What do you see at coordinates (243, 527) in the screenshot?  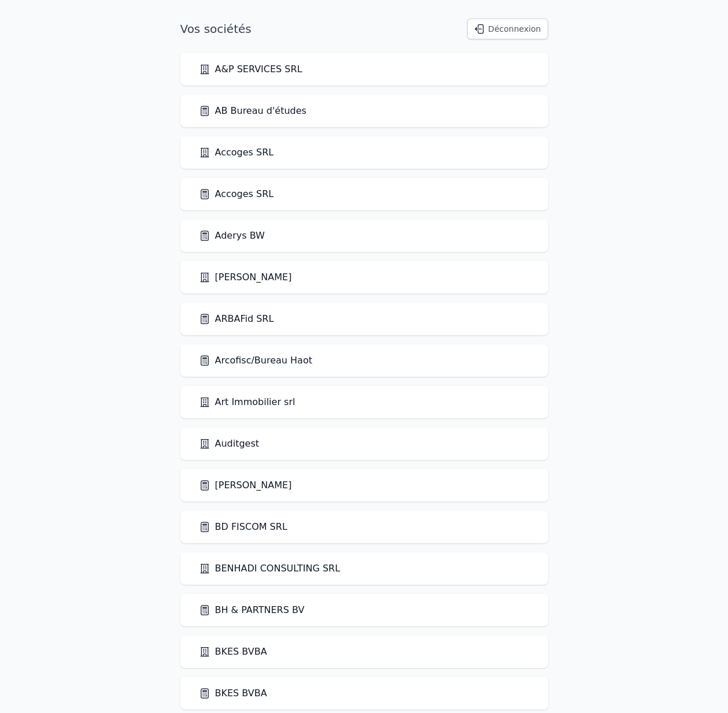 I see `a: BD FISCOM SRL` at bounding box center [243, 527].